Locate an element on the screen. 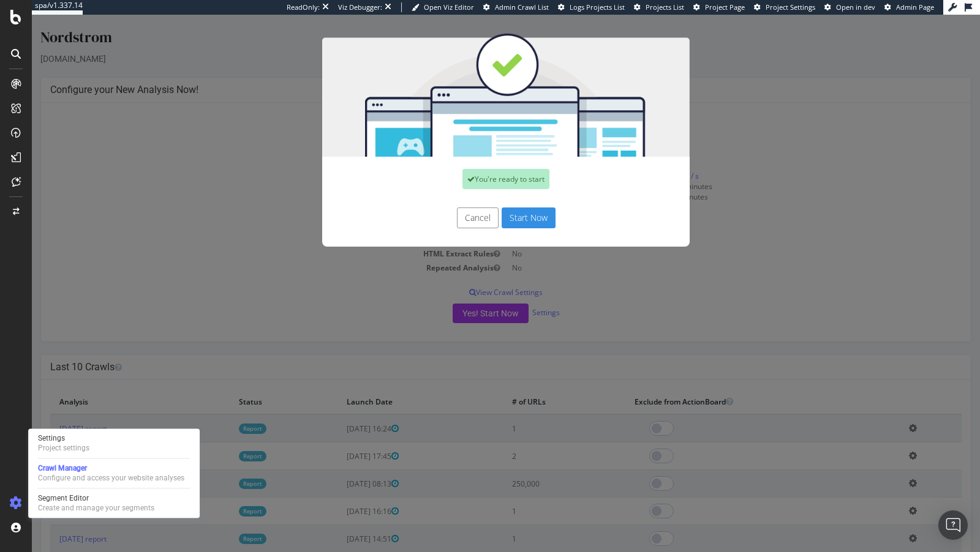 This screenshot has height=552, width=980. span: Project Settings is located at coordinates (790, 6).